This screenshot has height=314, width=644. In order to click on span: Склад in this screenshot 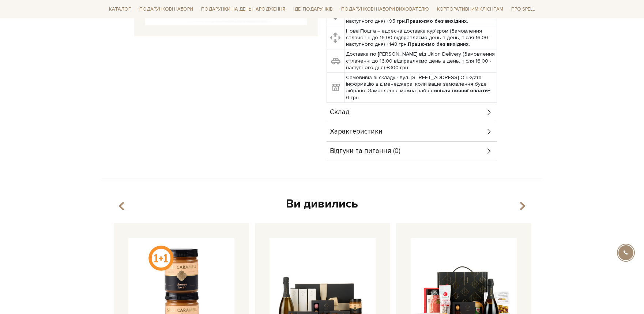, I will do `click(340, 112)`.